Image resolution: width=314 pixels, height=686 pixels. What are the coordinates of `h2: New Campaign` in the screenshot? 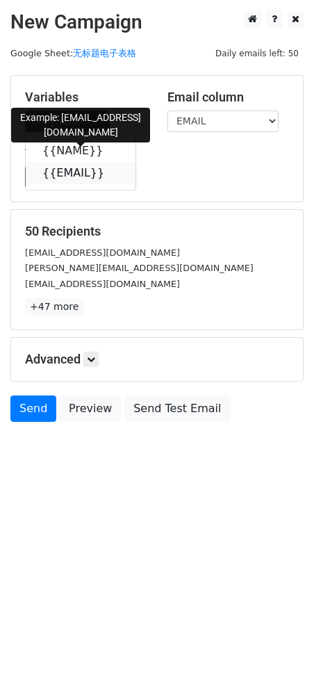 It's located at (157, 22).